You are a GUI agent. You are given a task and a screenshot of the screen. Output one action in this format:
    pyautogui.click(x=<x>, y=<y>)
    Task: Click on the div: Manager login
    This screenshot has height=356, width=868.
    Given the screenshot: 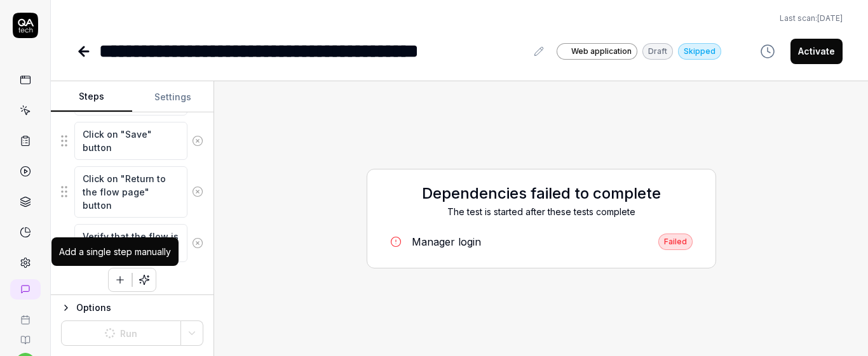 What is the action you would take?
    pyautogui.click(x=446, y=242)
    